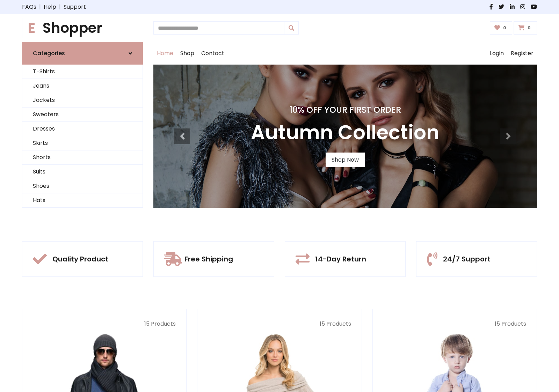  I want to click on a: Login, so click(497, 53).